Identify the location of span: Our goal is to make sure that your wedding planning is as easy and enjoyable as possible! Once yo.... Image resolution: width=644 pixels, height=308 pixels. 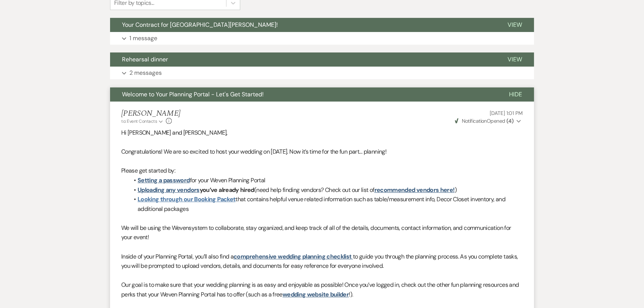
(320, 289).